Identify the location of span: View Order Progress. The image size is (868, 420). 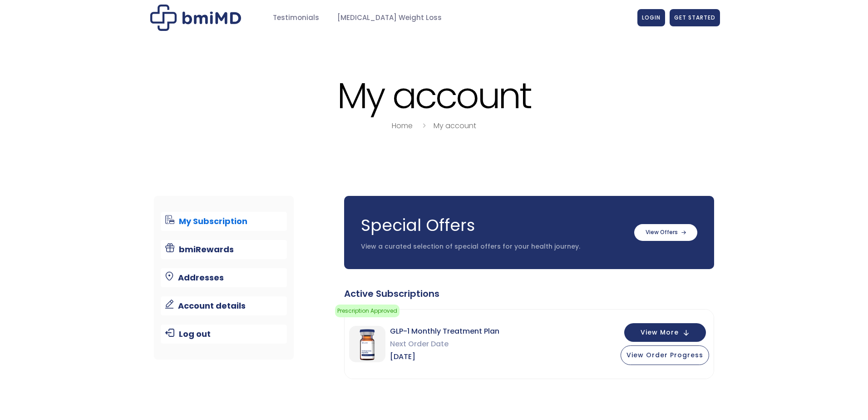
(665, 355).